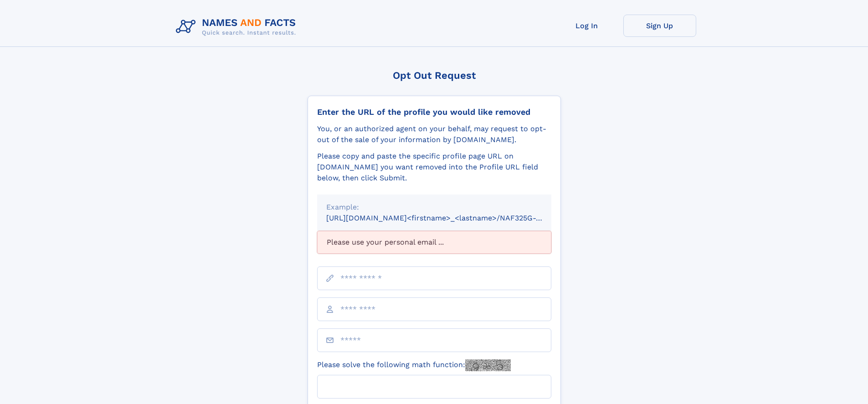 This screenshot has width=868, height=404. I want to click on div: Please use your personal email ..., so click(434, 242).